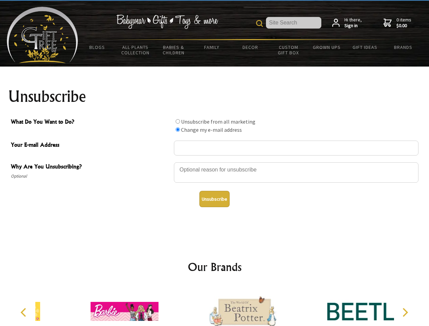 The width and height of the screenshot is (429, 326). What do you see at coordinates (215, 97) in the screenshot?
I see `h1: Unsubscribe` at bounding box center [215, 97].